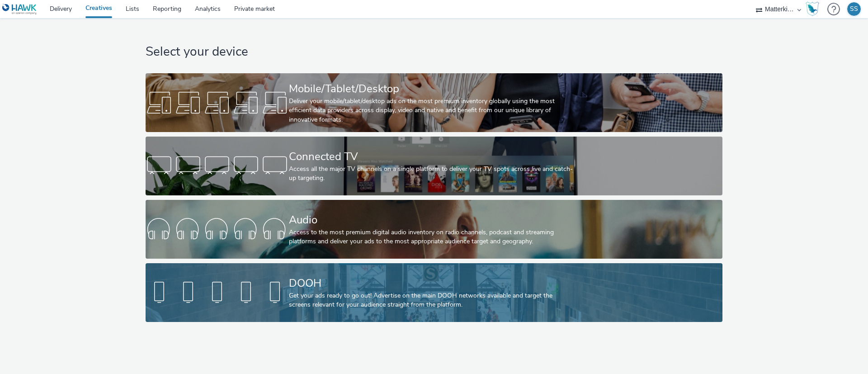 Image resolution: width=868 pixels, height=374 pixels. What do you see at coordinates (812, 9) in the screenshot?
I see `img: Hawk Academy` at bounding box center [812, 9].